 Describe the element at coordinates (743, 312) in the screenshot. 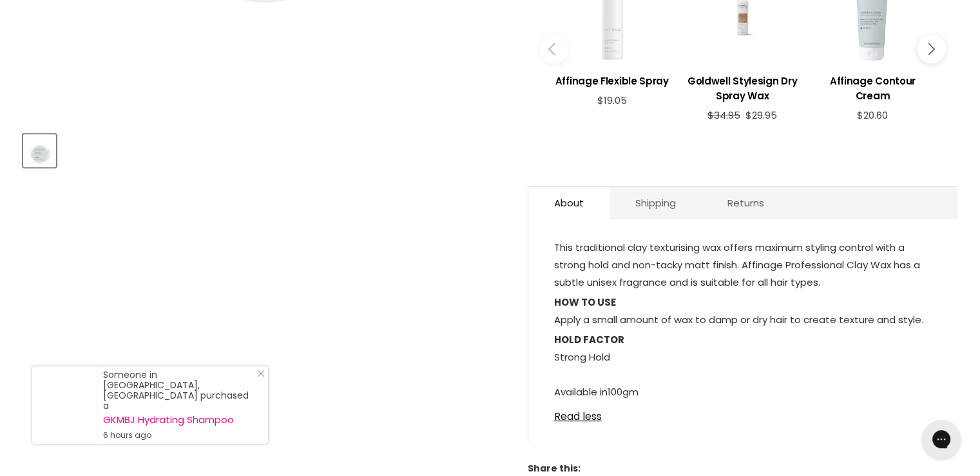

I see `p: Apply a small amount of wax to damp or dry hair to create texture and style.` at that location.